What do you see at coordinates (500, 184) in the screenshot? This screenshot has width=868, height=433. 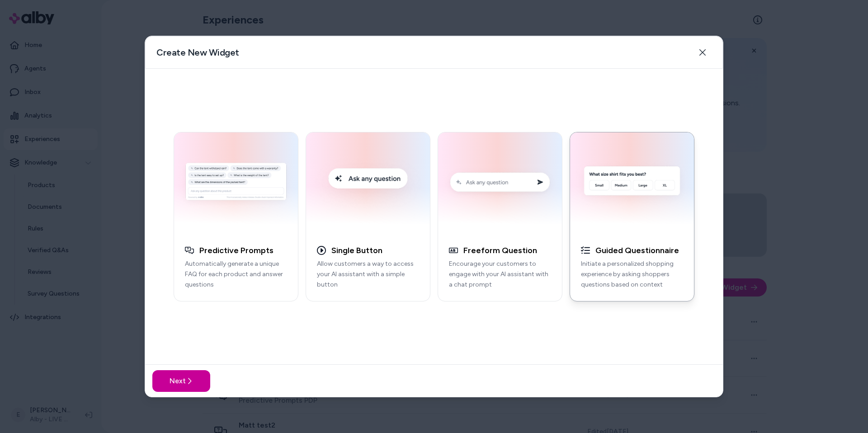 I see `img: Conversation Prompt Example` at bounding box center [500, 184].